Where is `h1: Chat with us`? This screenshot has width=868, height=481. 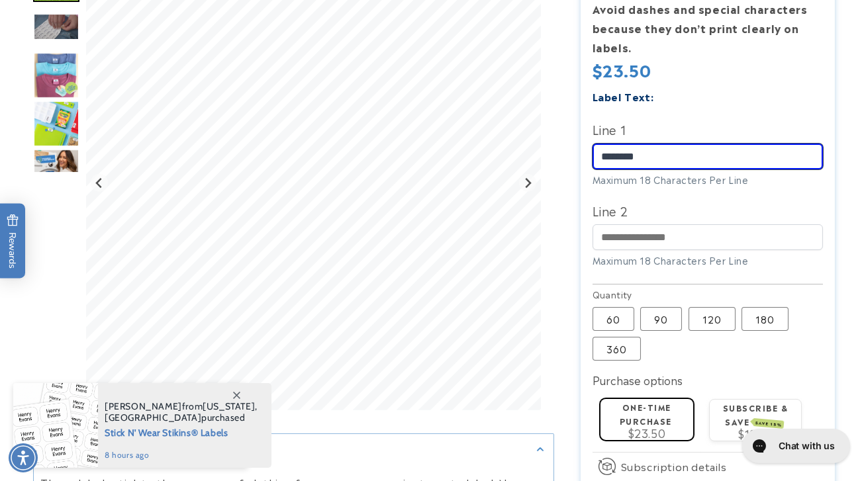
h1: Chat with us is located at coordinates (70, 22).